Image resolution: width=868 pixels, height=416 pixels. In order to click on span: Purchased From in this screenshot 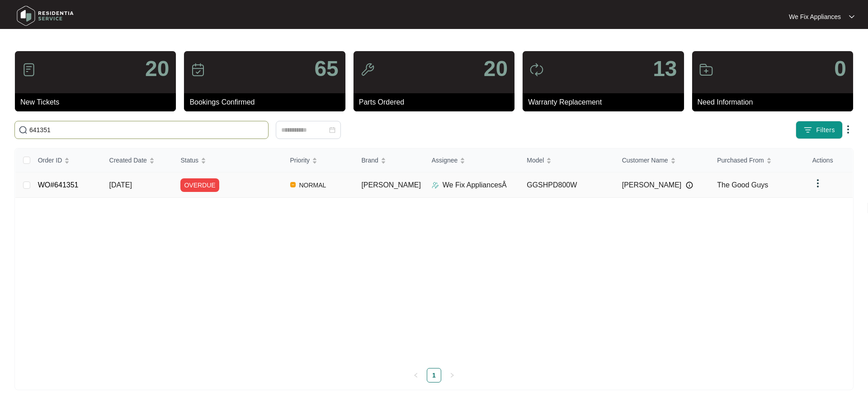, I will do `click(740, 160)`.